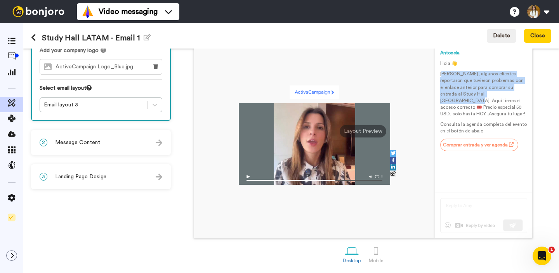 This screenshot has width=559, height=273. What do you see at coordinates (352, 261) in the screenshot?
I see `div: Desktop` at bounding box center [352, 261].